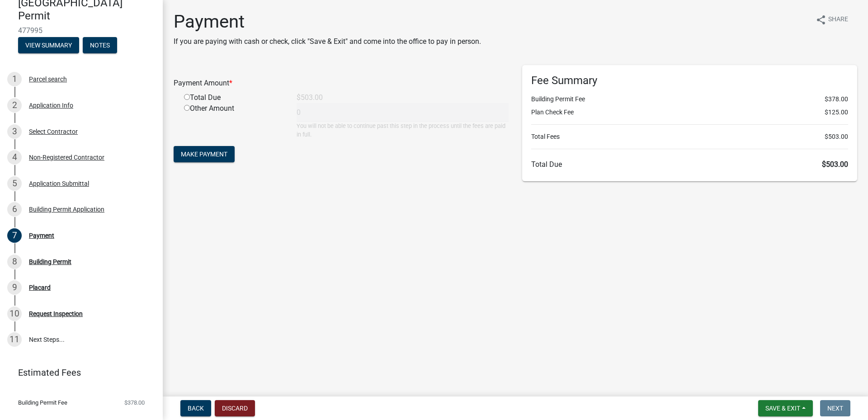 The image size is (868, 420). I want to click on span: 477995, so click(81, 30).